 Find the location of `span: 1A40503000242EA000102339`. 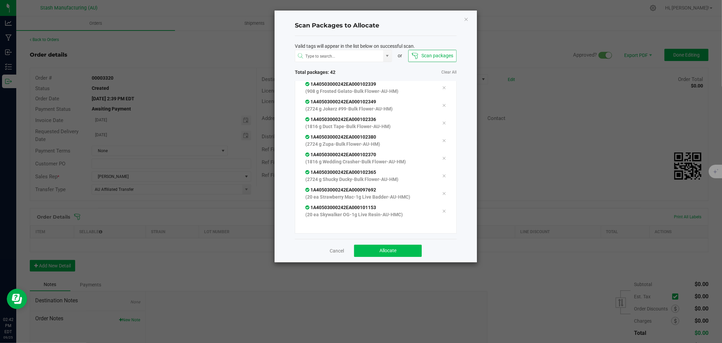

span: 1A40503000242EA000102339 is located at coordinates (341, 84).